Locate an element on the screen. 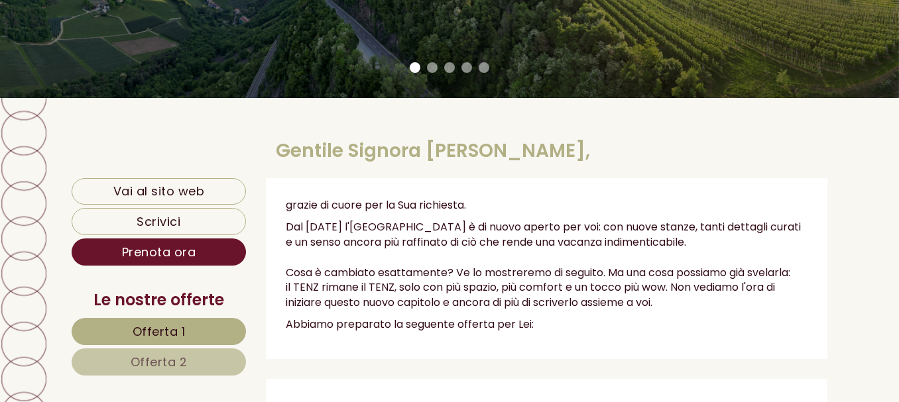  p: Abbiamo preparato la seguente offerta per Lei: is located at coordinates (547, 325).